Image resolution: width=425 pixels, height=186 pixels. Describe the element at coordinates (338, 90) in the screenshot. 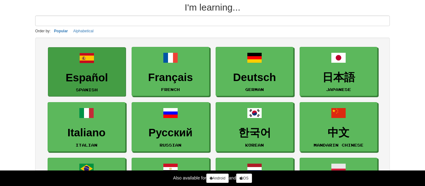

I see `small: Japanese` at that location.